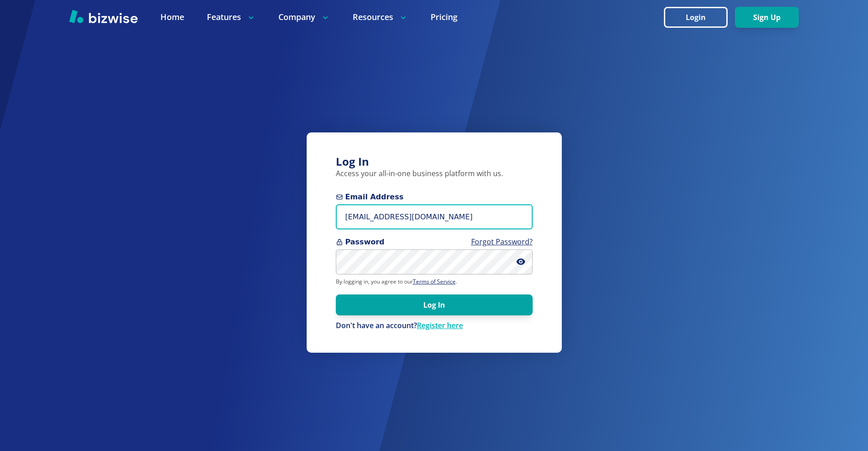  What do you see at coordinates (380, 17) in the screenshot?
I see `p: Resources` at bounding box center [380, 17].